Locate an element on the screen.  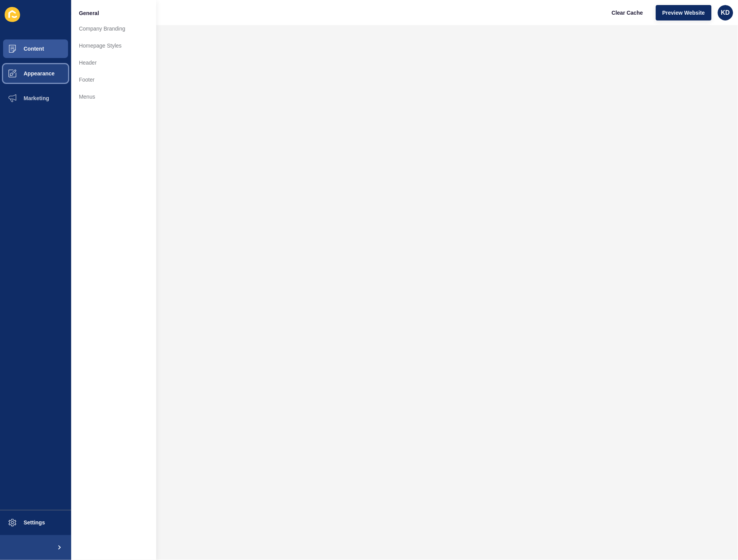
a: Footer is located at coordinates (113, 80).